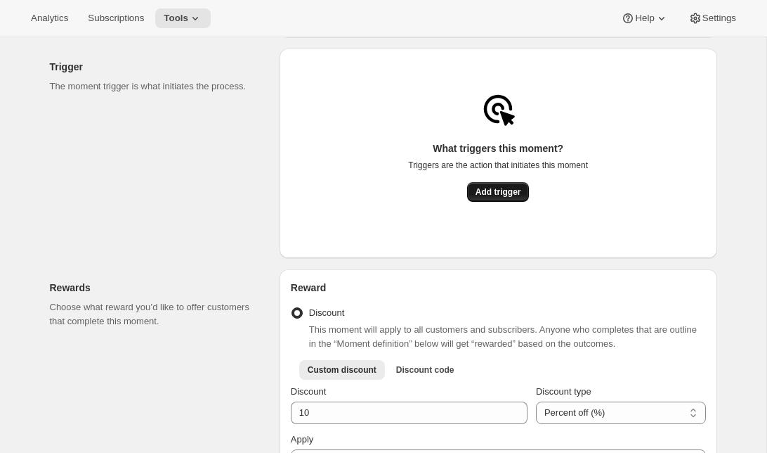 Image resolution: width=767 pixels, height=453 pixels. What do you see at coordinates (498, 192) in the screenshot?
I see `span: Add trigger` at bounding box center [498, 192].